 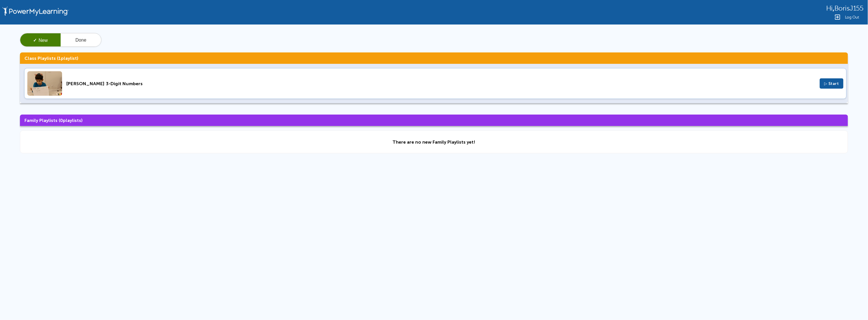 I want to click on span: Log Out, so click(x=853, y=17).